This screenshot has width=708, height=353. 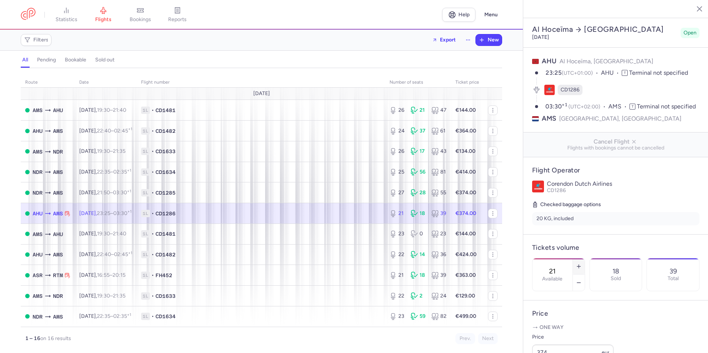 I want to click on a: reports, so click(x=177, y=15).